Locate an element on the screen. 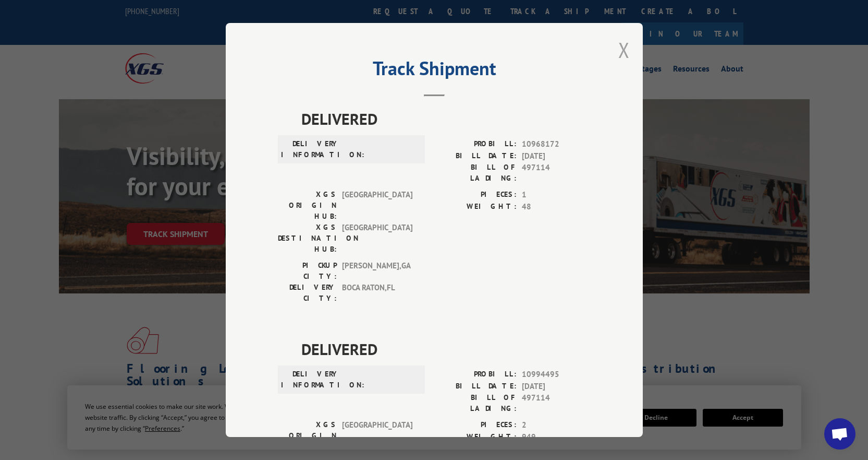 This screenshot has width=868, height=460. div: Open chat is located at coordinates (840, 434).